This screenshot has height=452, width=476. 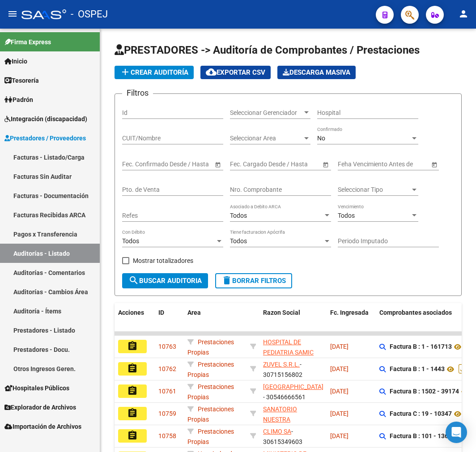 I want to click on datatable-header-cell: Area, so click(x=215, y=323).